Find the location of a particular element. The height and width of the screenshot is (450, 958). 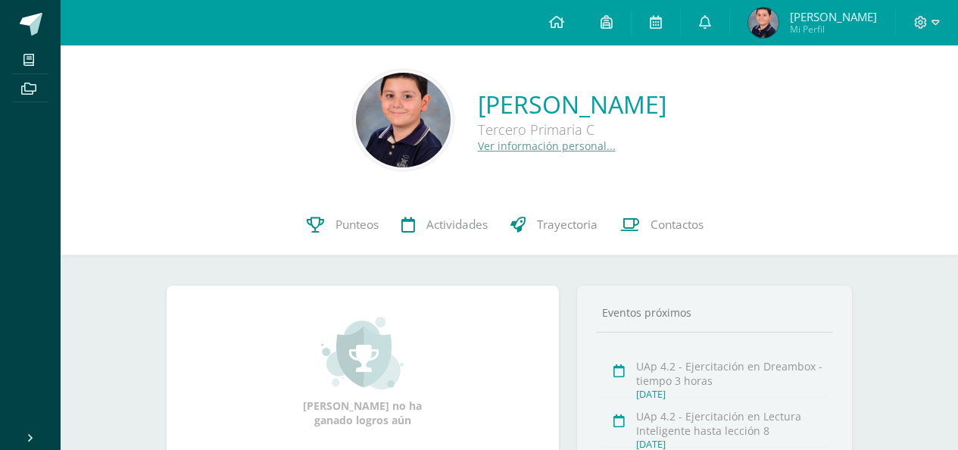

span: Actividades is located at coordinates (457, 224).